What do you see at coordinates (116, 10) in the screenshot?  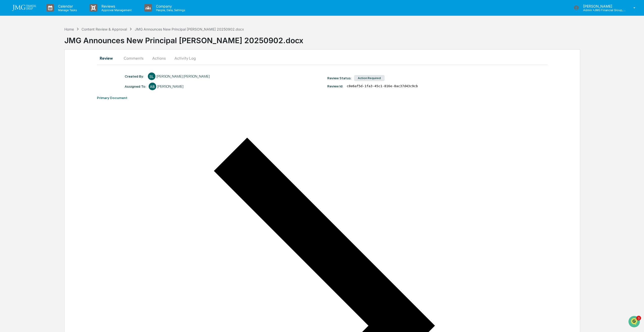 I see `p: Approval Management` at bounding box center [116, 10].